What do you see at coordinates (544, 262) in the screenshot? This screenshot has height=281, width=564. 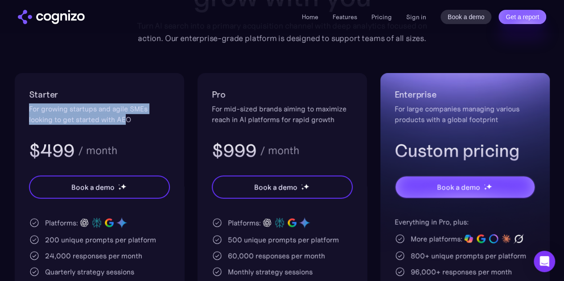 I see `div: Open Intercom Messenger` at bounding box center [544, 262].